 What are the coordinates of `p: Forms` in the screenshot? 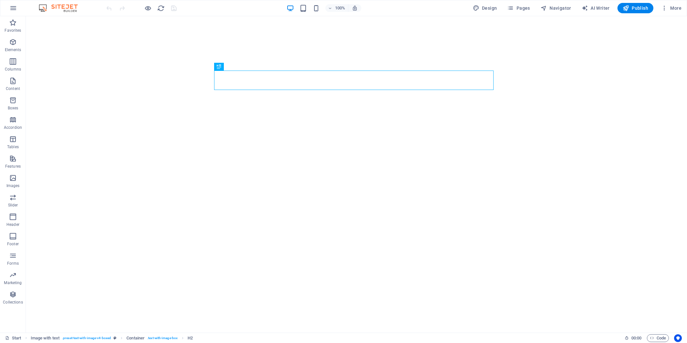 It's located at (13, 263).